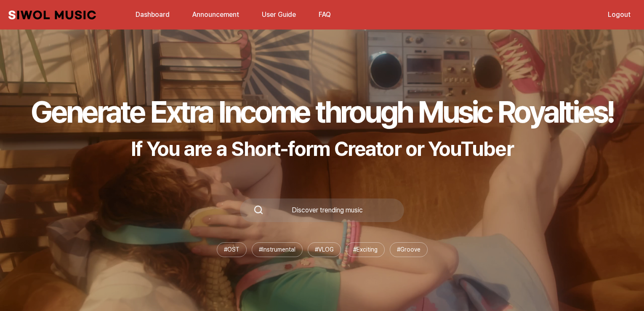  I want to click on a: Logout, so click(619, 15).